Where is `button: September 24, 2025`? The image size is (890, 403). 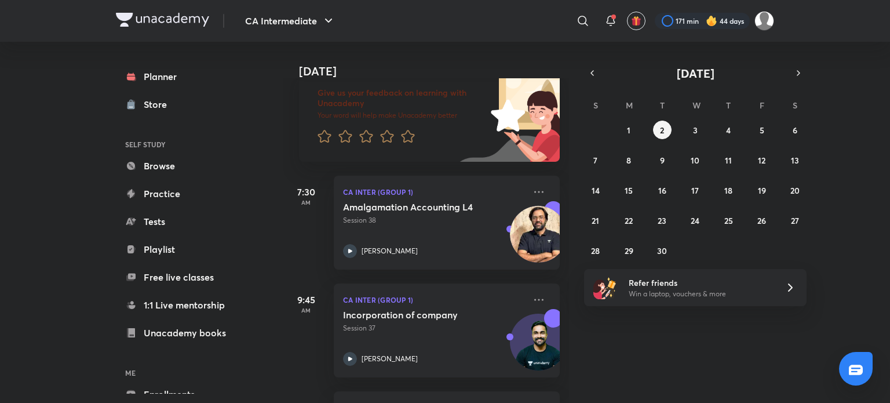 button: September 24, 2025 is located at coordinates (695, 220).